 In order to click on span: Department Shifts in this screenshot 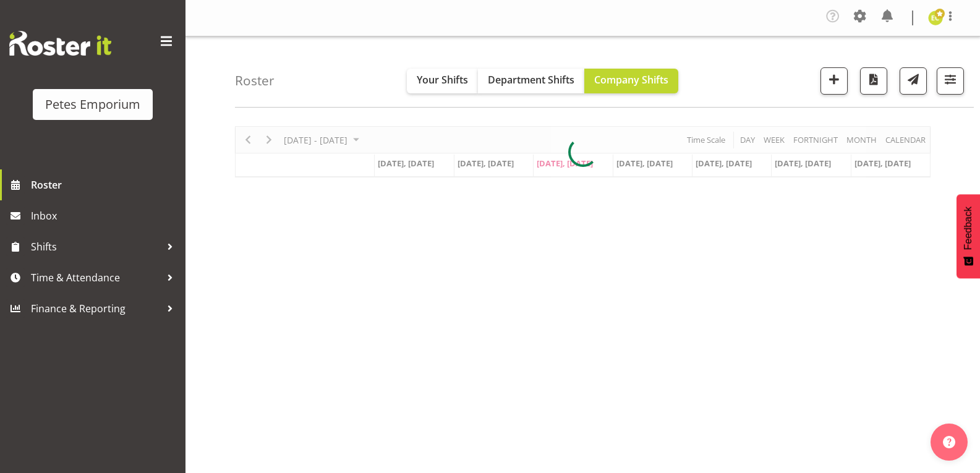, I will do `click(531, 80)`.